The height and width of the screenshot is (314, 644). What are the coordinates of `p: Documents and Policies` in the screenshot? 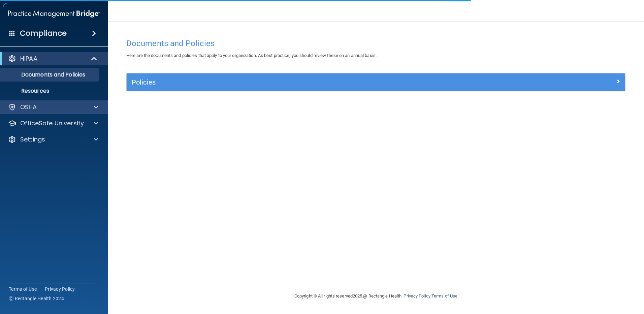 It's located at (50, 75).